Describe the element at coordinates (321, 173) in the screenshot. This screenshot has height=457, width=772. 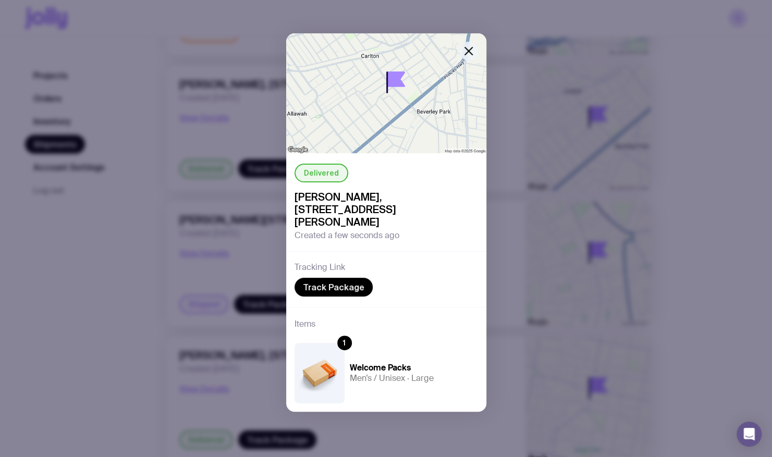
I see `div: Delivered` at that location.